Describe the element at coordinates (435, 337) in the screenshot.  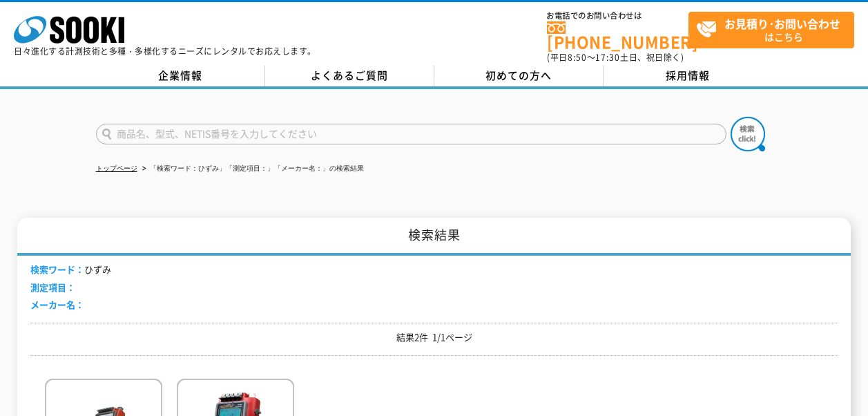
I see `p: 結果2件 1/1ページ` at that location.